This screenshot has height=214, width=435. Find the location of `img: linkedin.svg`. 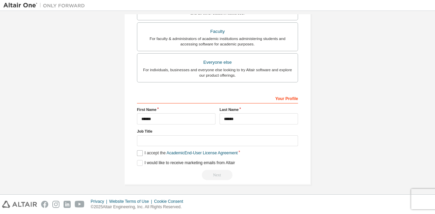

img: linkedin.svg is located at coordinates (67, 205).